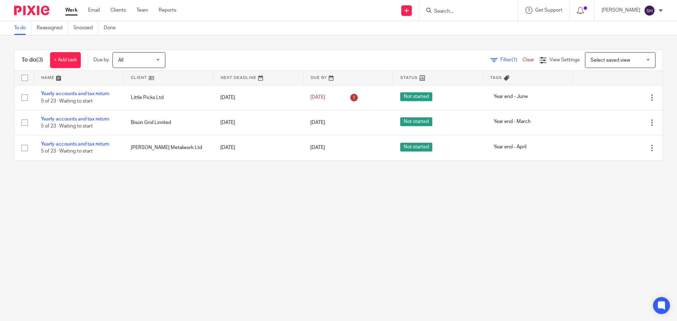 The image size is (677, 321). Describe the element at coordinates (121, 60) in the screenshot. I see `span: All` at that location.